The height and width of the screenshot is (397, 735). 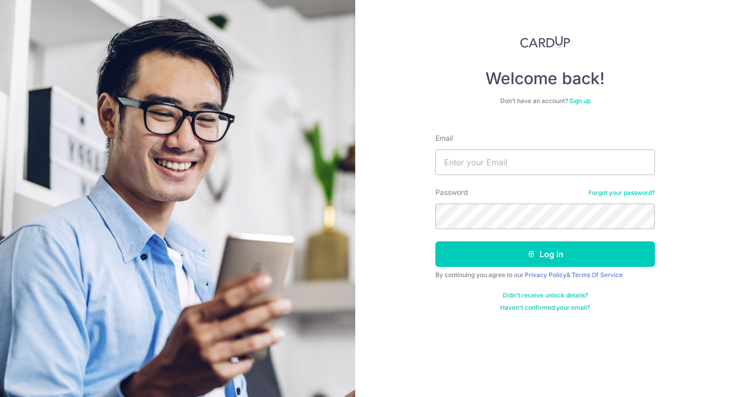 I want to click on h4: Welcome back!, so click(x=545, y=79).